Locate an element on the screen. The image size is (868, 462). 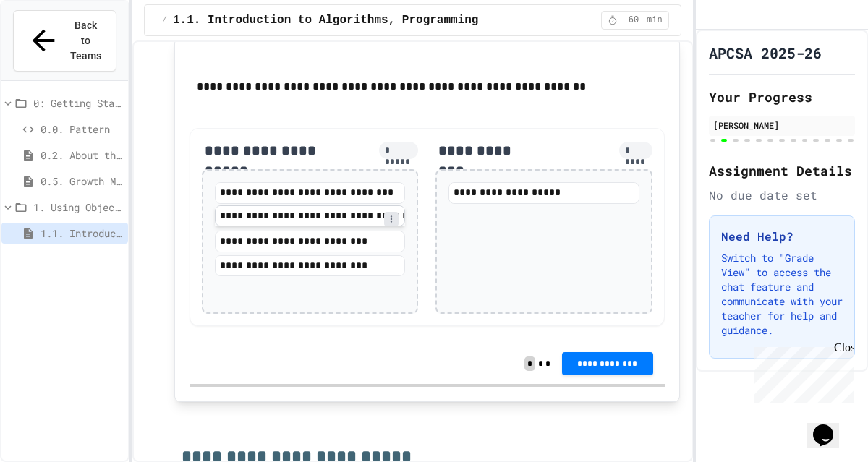
span: 1. Using Objects and Methods is located at coordinates (78, 207).